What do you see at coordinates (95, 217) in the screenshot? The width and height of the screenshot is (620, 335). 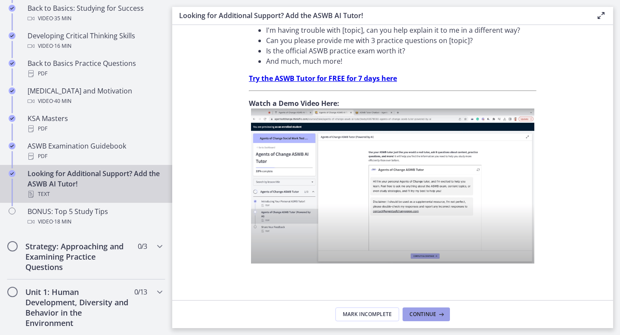 I see `div: BONUS: Top 5 Study Tips` at bounding box center [95, 217].